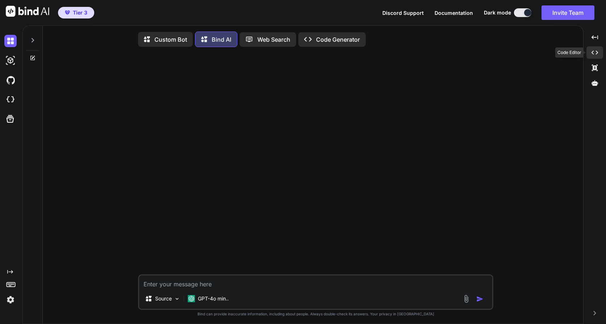 The image size is (606, 324). What do you see at coordinates (11, 41) in the screenshot?
I see `img: darkChat` at bounding box center [11, 41].